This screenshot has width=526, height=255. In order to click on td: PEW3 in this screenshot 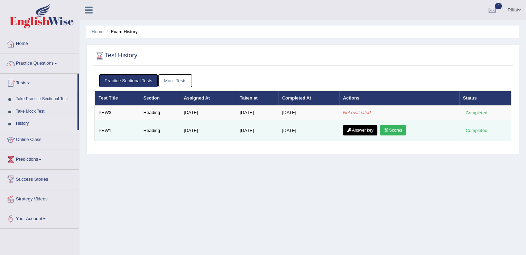, I will do `click(117, 113)`.